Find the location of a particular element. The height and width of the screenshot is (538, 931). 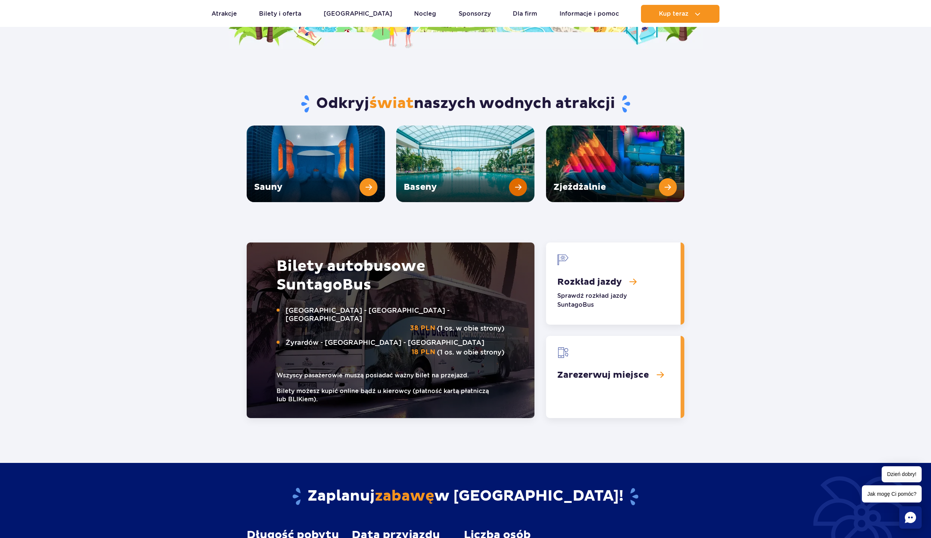

span: Suntago is located at coordinates (309, 285).